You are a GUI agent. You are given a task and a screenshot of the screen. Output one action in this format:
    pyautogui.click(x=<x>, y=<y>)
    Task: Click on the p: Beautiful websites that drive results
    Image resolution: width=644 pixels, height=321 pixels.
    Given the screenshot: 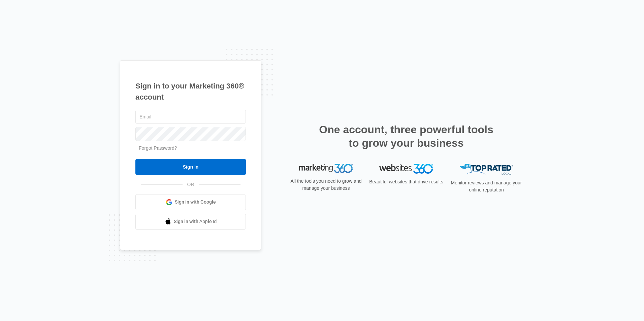 What is the action you would take?
    pyautogui.click(x=406, y=182)
    